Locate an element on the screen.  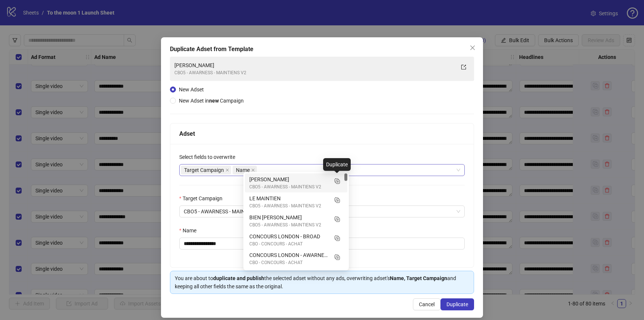
span: Cancel is located at coordinates (427, 304).